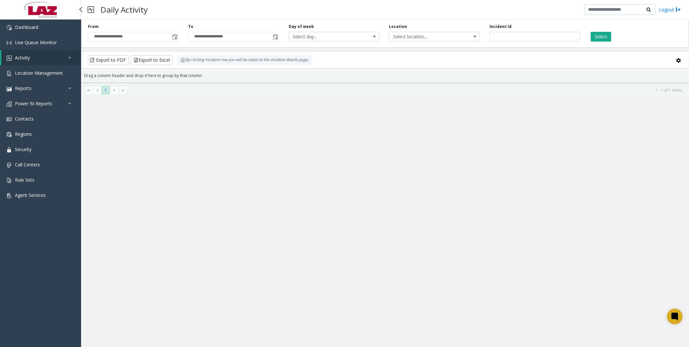  What do you see at coordinates (385, 75) in the screenshot?
I see `div: Drag a column header and drop it here to group by that column` at bounding box center [385, 75].